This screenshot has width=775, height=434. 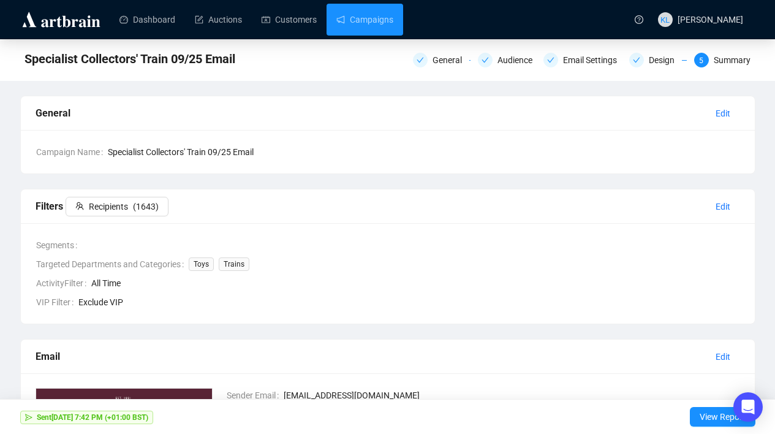 What do you see at coordinates (371, 356) in the screenshot?
I see `div: Email` at bounding box center [371, 356].